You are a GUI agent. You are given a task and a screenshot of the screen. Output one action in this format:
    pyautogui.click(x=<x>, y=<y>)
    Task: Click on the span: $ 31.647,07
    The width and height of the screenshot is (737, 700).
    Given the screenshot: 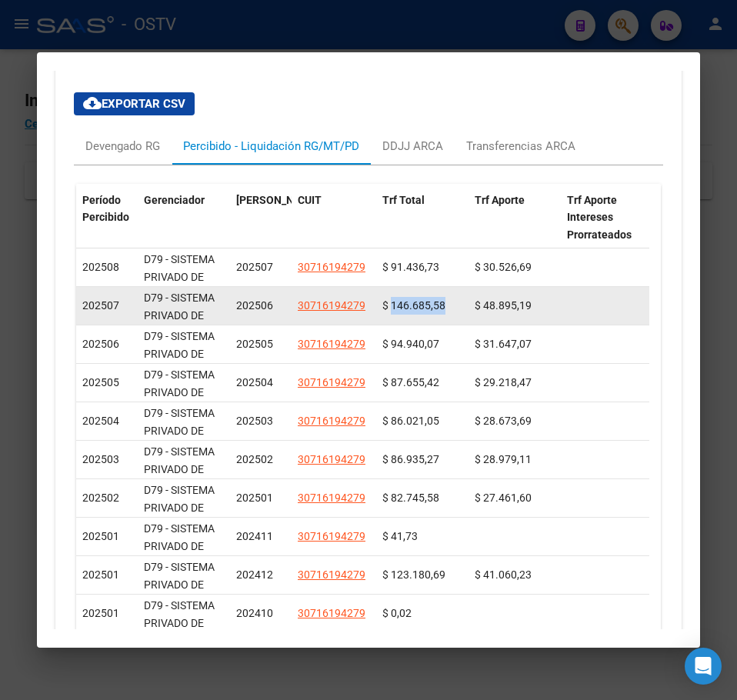 What is the action you would take?
    pyautogui.click(x=503, y=344)
    